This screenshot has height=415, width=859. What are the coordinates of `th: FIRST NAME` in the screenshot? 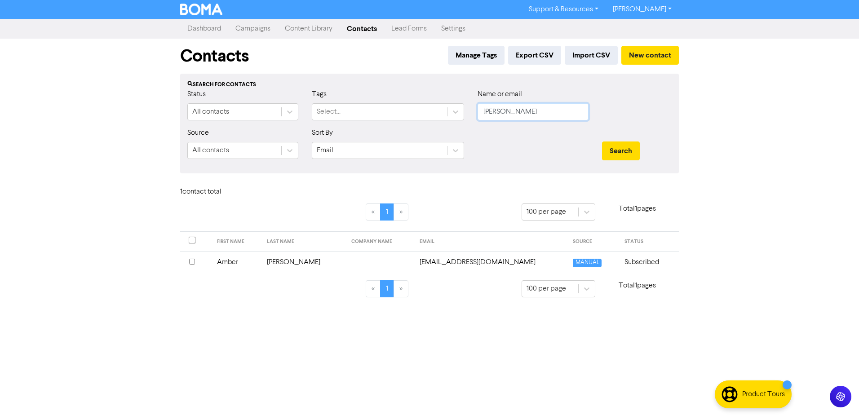 It's located at (237, 242).